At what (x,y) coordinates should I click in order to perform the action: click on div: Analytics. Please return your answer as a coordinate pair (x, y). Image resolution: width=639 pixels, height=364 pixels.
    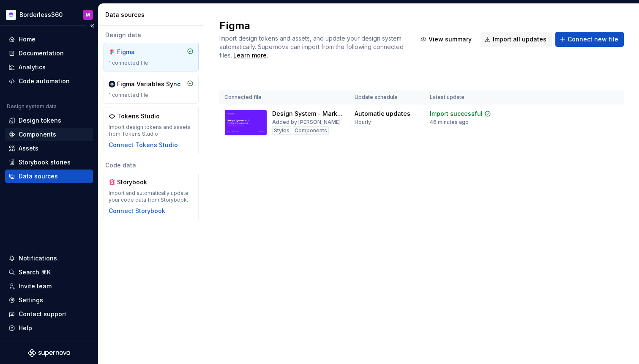
    Looking at the image, I should click on (32, 67).